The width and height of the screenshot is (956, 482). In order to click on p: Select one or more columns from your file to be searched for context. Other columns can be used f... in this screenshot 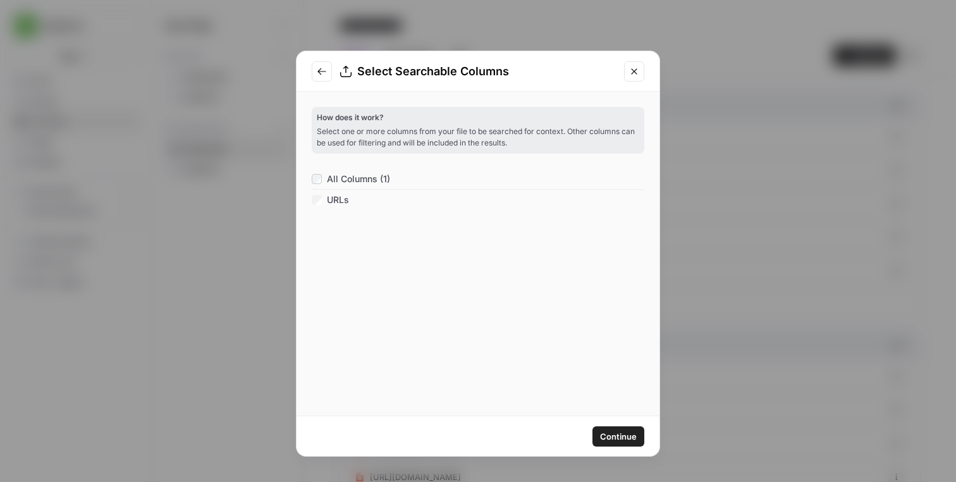, I will do `click(478, 137)`.